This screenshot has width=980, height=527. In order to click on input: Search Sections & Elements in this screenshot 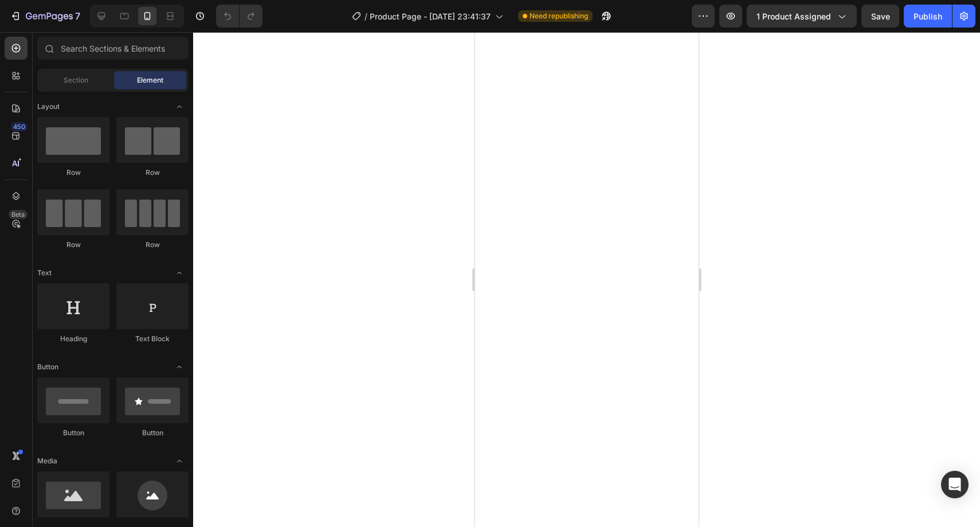, I will do `click(113, 48)`.